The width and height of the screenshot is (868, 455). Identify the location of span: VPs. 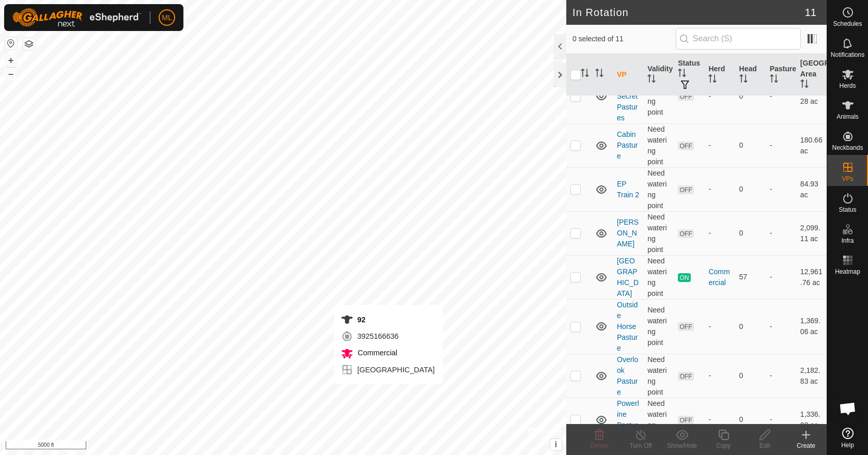
(847, 179).